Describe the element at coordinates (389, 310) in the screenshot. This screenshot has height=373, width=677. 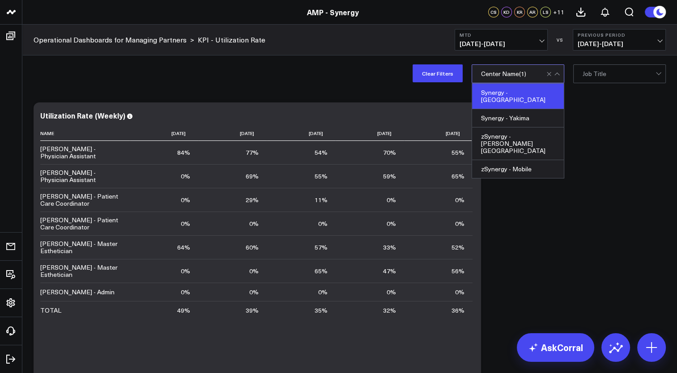
I see `div: 32%` at that location.